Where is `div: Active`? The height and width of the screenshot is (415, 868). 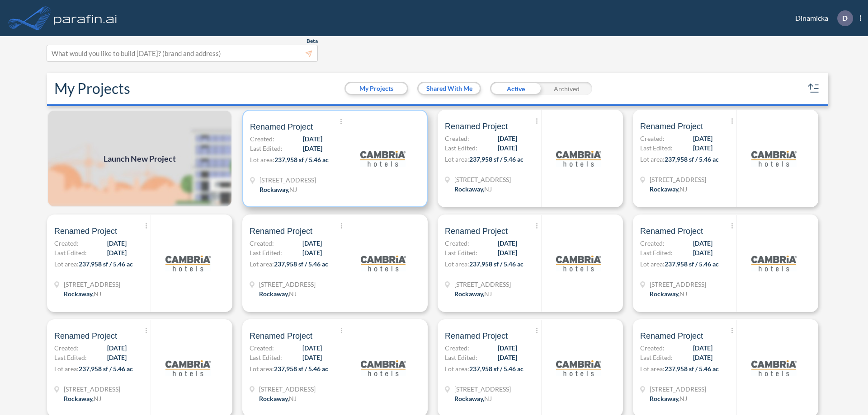 div: Active is located at coordinates (515, 89).